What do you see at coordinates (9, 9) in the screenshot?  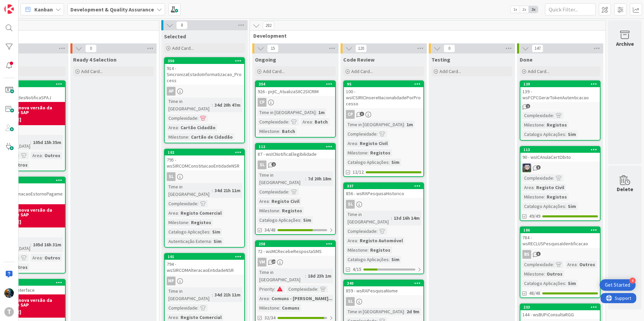 I see `img: Visit kanbanzone.com` at bounding box center [9, 9].